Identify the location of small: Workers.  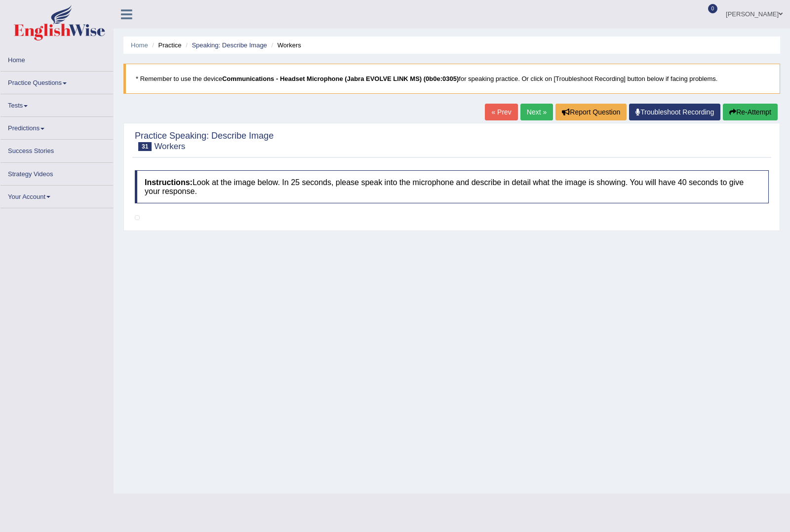
(169, 146).